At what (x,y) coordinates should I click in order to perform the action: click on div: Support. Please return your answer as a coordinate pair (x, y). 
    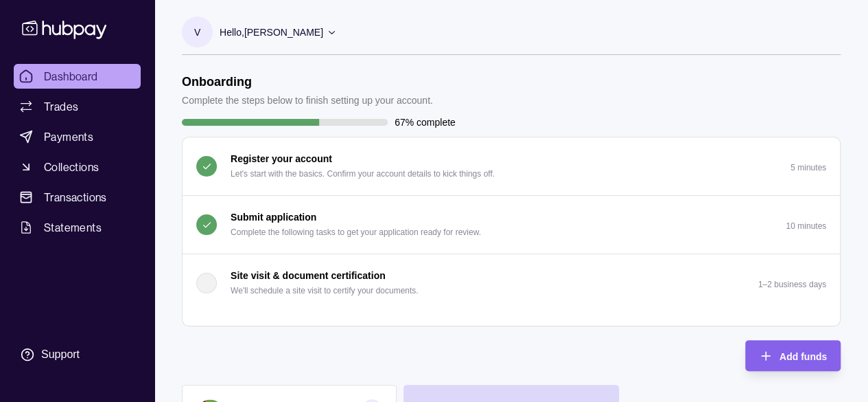
    Looking at the image, I should click on (61, 354).